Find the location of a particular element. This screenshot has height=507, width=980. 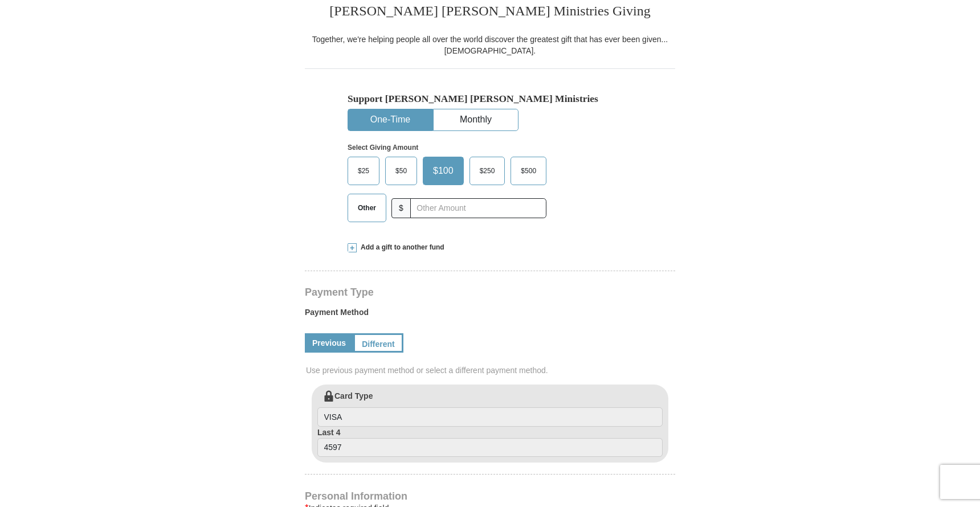

input: Other Amount is located at coordinates (478, 208).